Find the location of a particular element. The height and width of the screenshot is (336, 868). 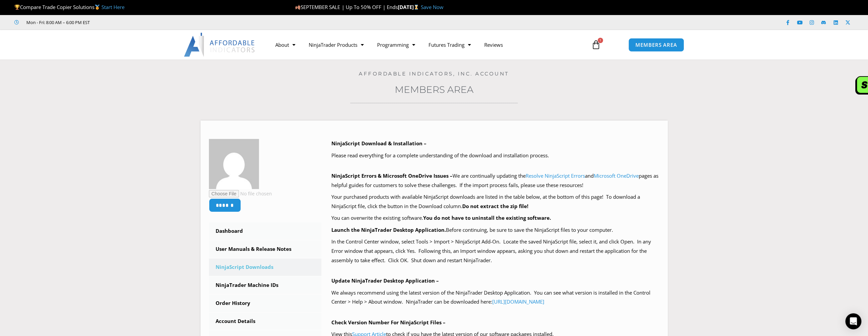

p: Please read everything for a complete understanding of the download and installation process. is located at coordinates (495, 155).